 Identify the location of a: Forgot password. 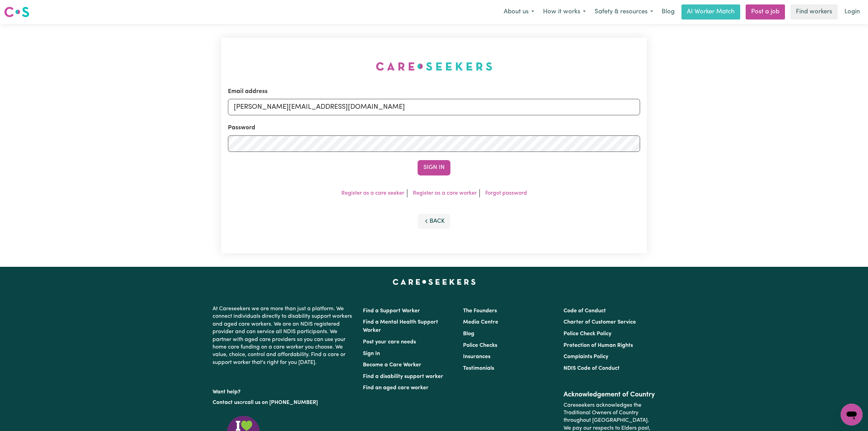
(507, 193).